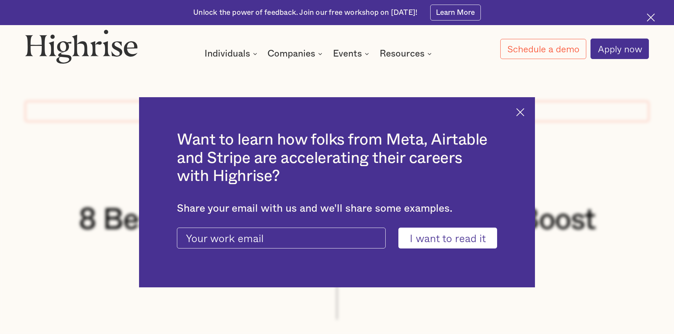  Describe the element at coordinates (448, 238) in the screenshot. I see `input: I want to read it` at that location.